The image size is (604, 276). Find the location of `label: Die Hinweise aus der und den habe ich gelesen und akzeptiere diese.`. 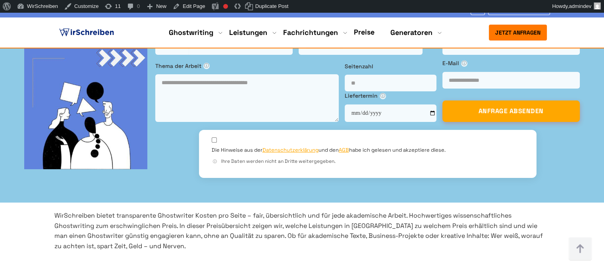

label: Die Hinweise aus der und den habe ich gelesen und akzeptiere diese. is located at coordinates (328, 150).